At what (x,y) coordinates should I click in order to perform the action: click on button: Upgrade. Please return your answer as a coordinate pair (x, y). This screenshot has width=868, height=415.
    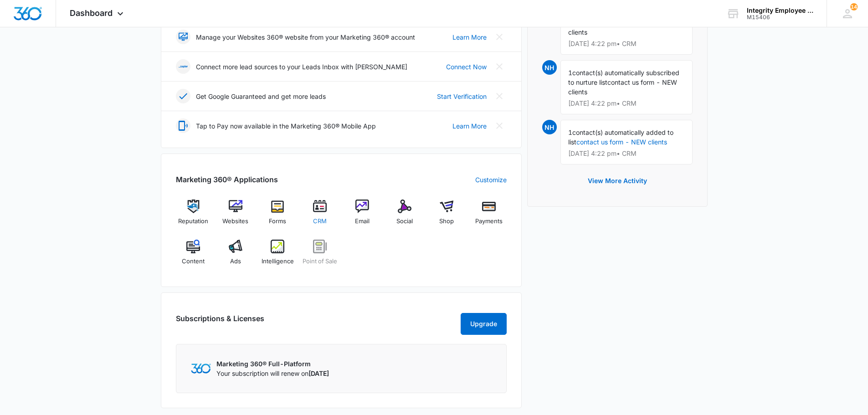
    Looking at the image, I should click on (483, 324).